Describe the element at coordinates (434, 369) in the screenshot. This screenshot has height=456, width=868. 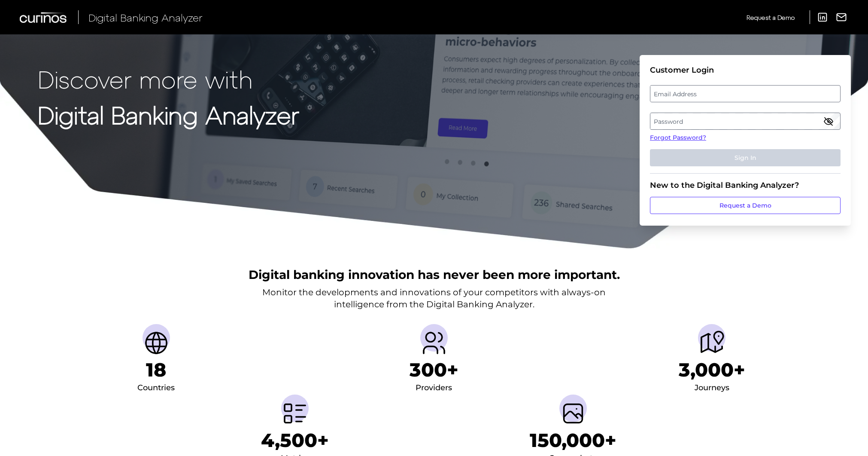
I see `h1: 300+` at that location.